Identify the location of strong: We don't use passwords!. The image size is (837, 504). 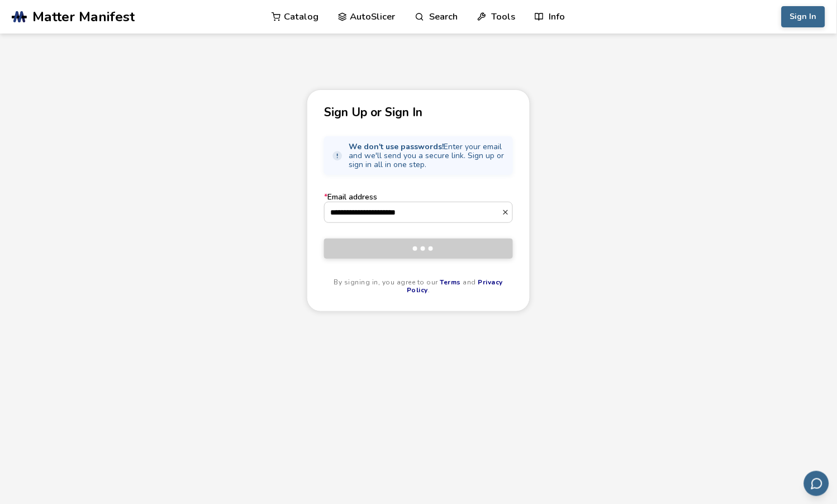
(396, 146).